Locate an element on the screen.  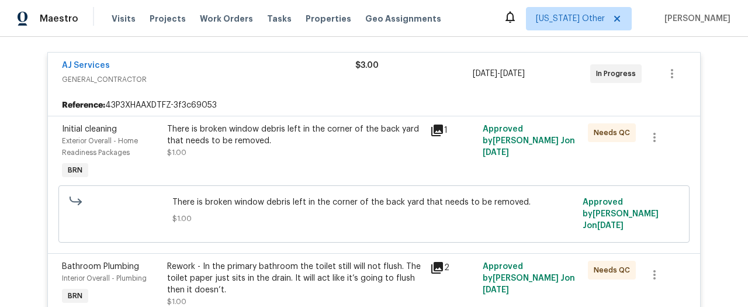
span: Maestro is located at coordinates (59, 19).